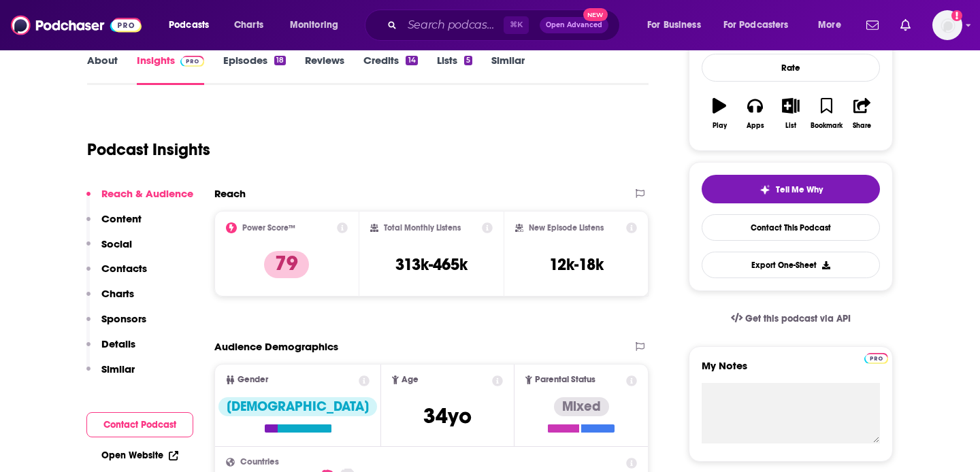 The image size is (980, 472). Describe the element at coordinates (791, 227) in the screenshot. I see `a: Contact This Podcast` at that location.